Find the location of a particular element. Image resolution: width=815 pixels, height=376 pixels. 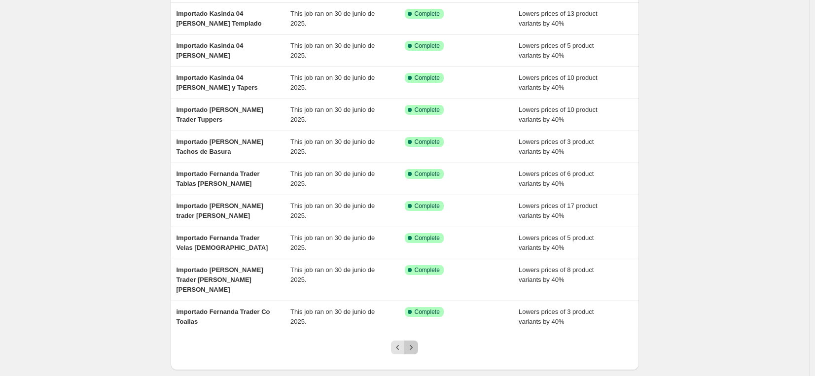

nav: Pagination is located at coordinates (404, 348).